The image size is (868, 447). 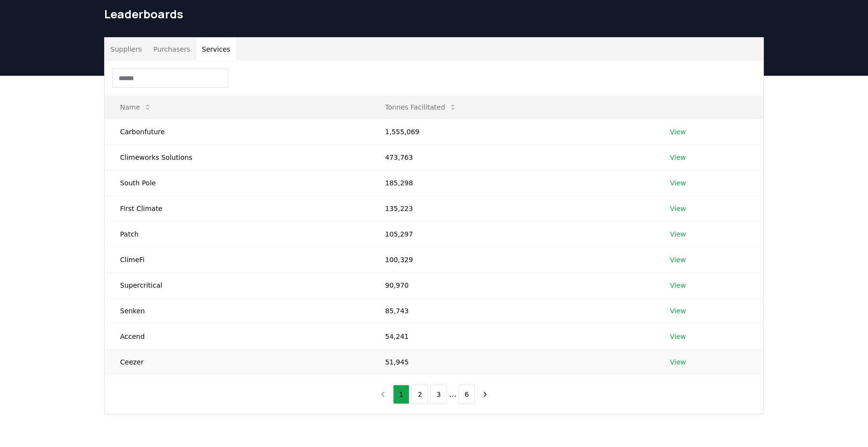 What do you see at coordinates (216, 49) in the screenshot?
I see `button: Services` at bounding box center [216, 49].